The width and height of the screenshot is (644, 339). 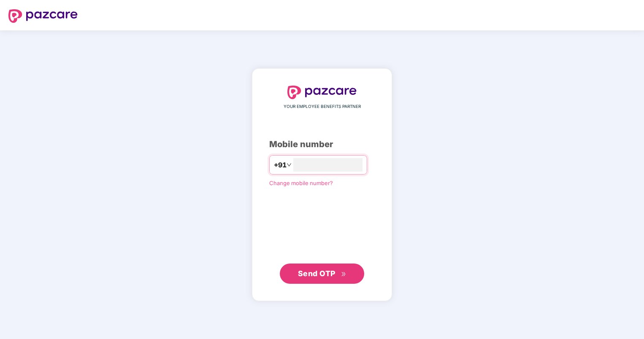 What do you see at coordinates (344, 274) in the screenshot?
I see `span: double-right` at bounding box center [344, 274].